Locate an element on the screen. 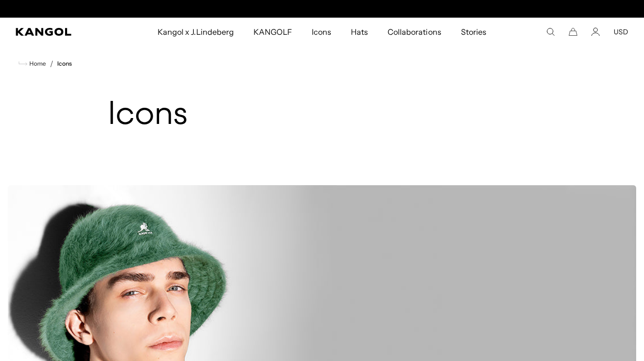  a: Collaborations is located at coordinates (414, 32).